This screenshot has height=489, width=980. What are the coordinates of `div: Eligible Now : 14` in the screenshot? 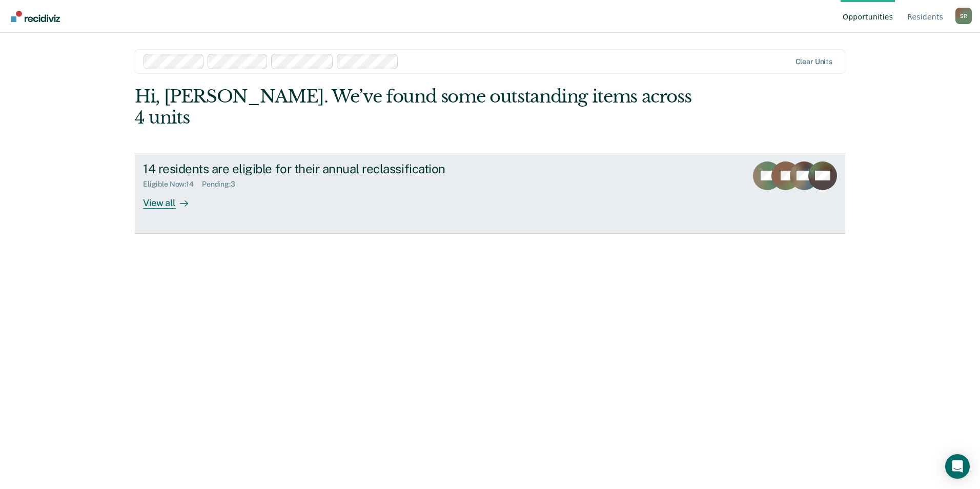 It's located at (172, 184).